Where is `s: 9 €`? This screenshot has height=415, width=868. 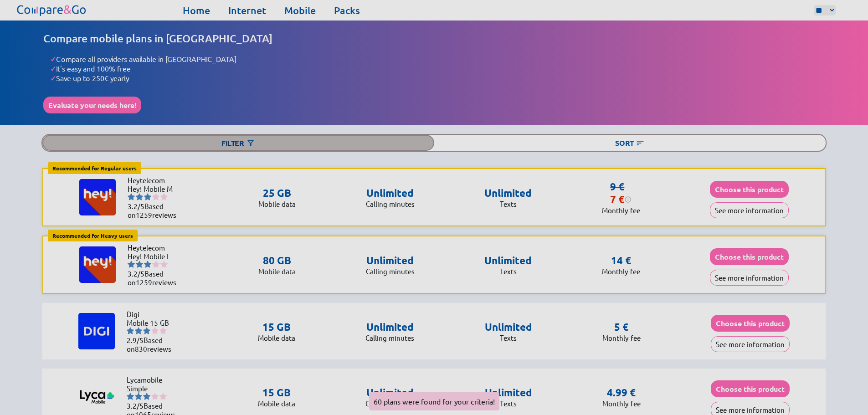
s: 9 € is located at coordinates (617, 186).